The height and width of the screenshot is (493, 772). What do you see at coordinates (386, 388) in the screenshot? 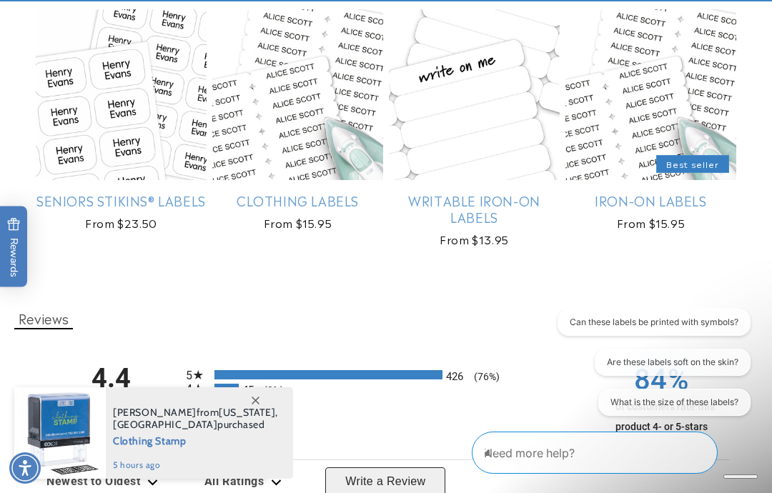
I see `li: 45 4-star reviews, 8% of total reviews` at bounding box center [386, 388].